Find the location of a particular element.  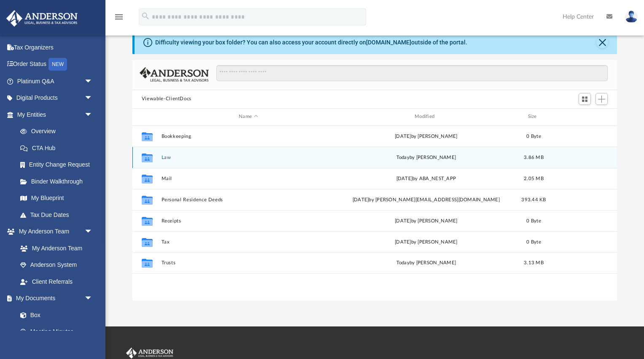

a: Client Referrals is located at coordinates (56, 281).